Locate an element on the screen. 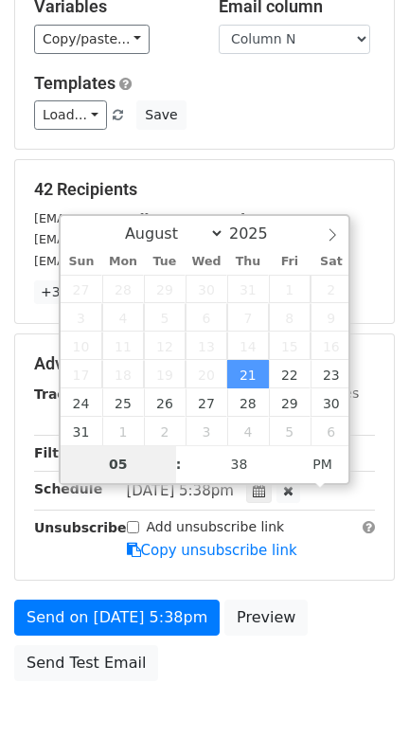 This screenshot has width=409, height=755. input: Minute is located at coordinates (240, 464).